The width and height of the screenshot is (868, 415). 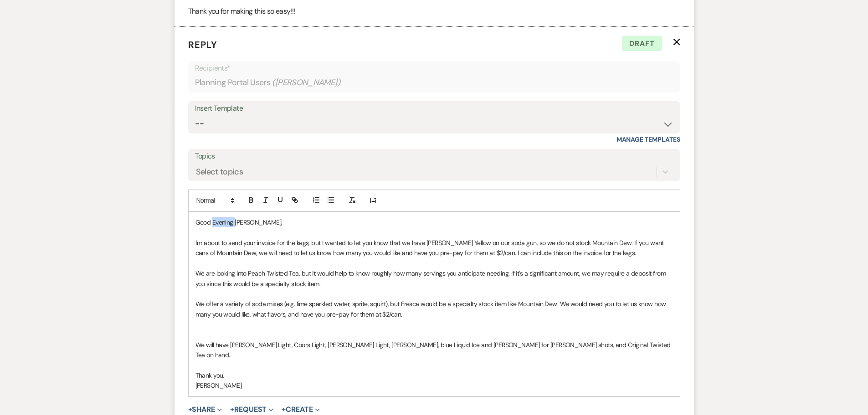 I want to click on button: Share, so click(x=205, y=410).